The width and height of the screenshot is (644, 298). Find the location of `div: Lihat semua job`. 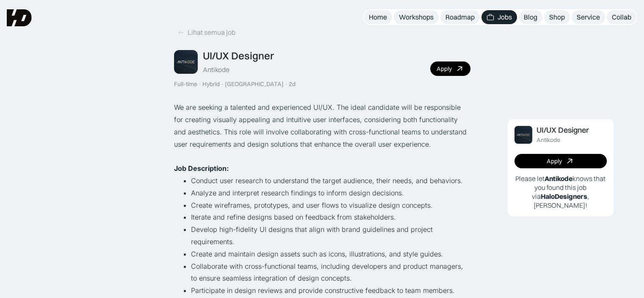

div: Lihat semua job is located at coordinates (211, 32).